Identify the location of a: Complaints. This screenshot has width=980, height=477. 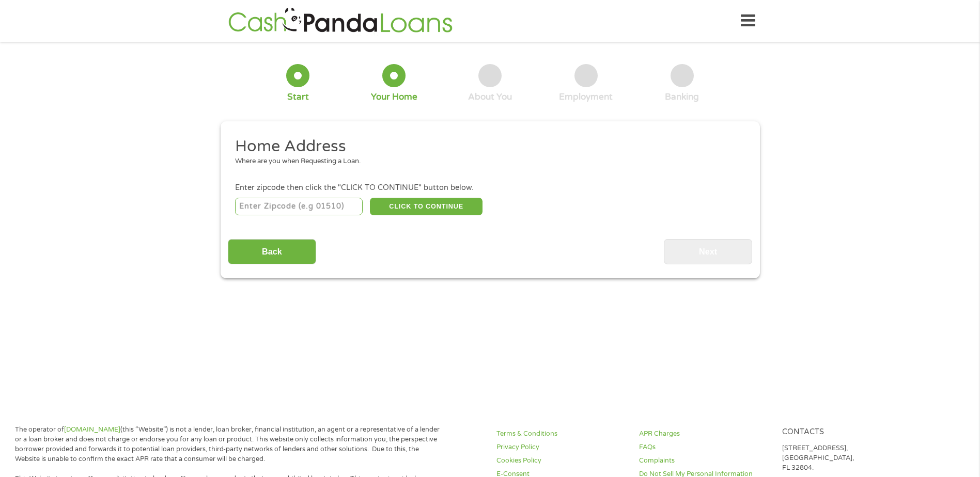
(704, 460).